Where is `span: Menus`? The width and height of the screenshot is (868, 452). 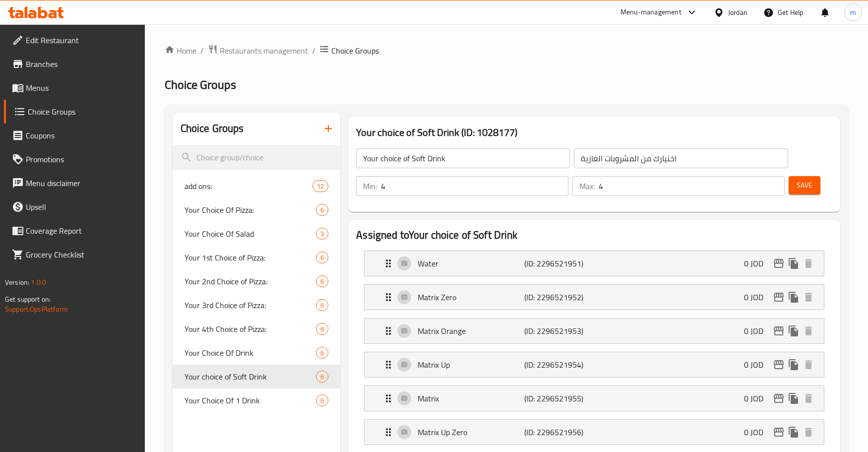
span: Menus is located at coordinates (81, 88).